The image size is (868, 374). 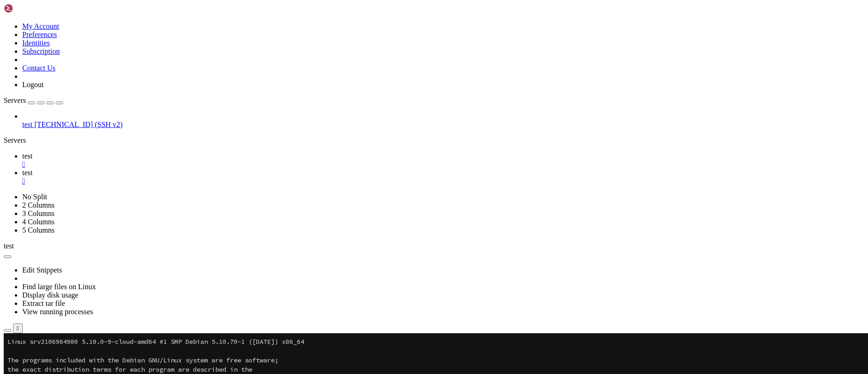 What do you see at coordinates (39, 213) in the screenshot?
I see `a: 3 Columns` at bounding box center [39, 213].